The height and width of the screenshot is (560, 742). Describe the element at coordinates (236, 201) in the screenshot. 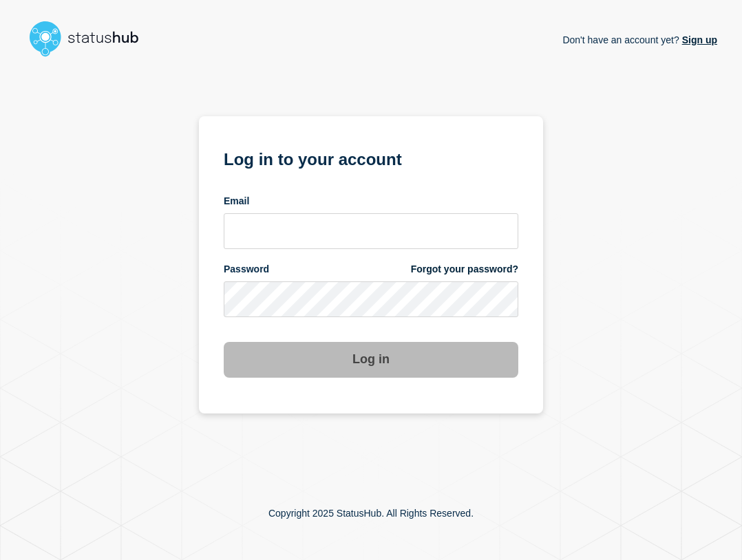

I see `span: Email` at that location.